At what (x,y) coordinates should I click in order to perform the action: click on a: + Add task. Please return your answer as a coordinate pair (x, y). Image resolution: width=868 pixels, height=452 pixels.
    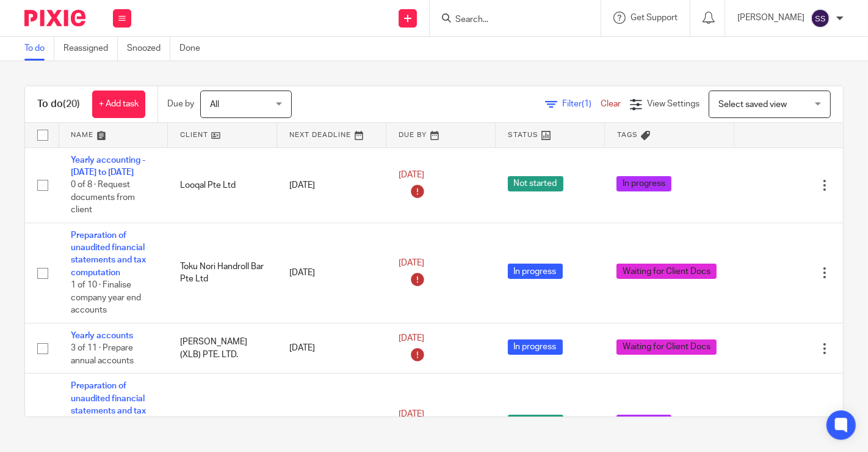
    Looking at the image, I should click on (118, 104).